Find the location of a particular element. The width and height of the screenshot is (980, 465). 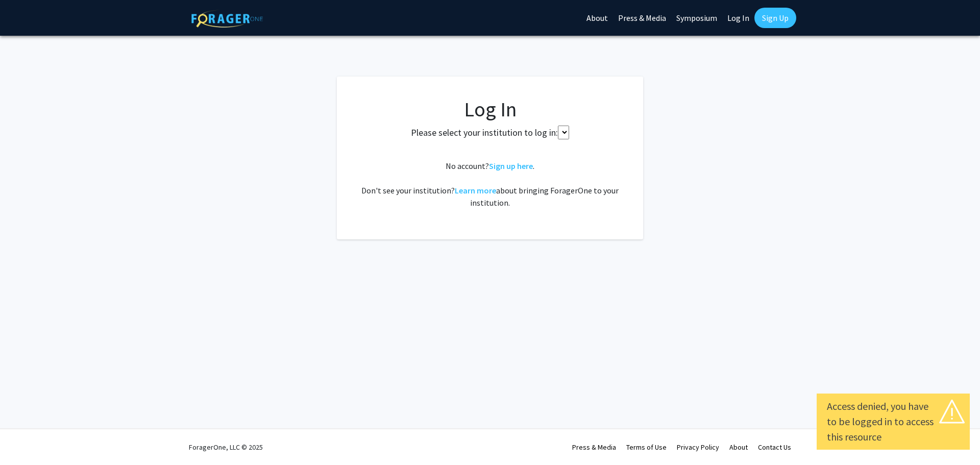

a: Learn more about bringing ForagerOne to your institution is located at coordinates (475, 190).